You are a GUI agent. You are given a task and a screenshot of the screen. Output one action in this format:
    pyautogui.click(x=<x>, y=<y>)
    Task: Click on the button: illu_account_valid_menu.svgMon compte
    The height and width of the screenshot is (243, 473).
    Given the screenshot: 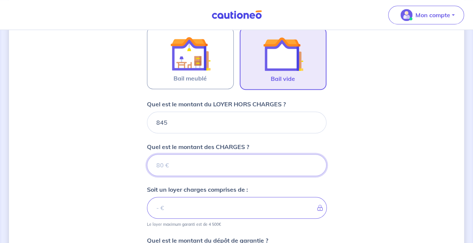 What is the action you would take?
    pyautogui.click(x=426, y=15)
    